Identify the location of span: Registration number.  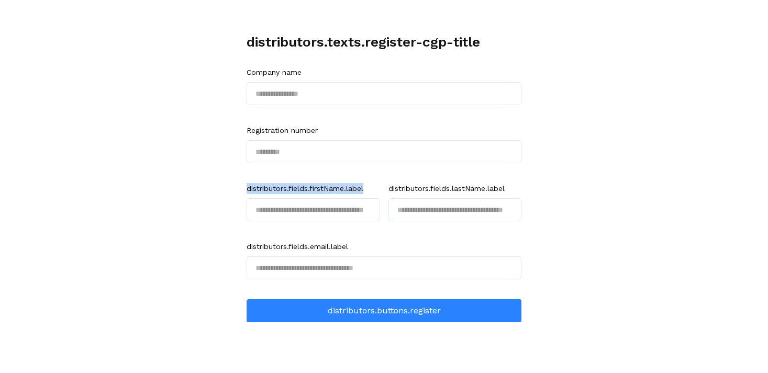
(282, 130).